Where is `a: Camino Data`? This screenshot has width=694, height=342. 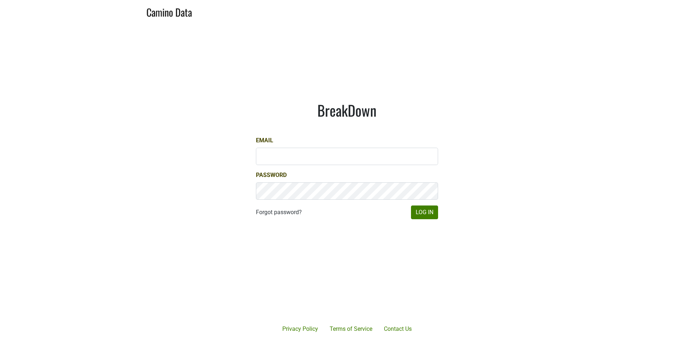
a: Camino Data is located at coordinates (169, 11).